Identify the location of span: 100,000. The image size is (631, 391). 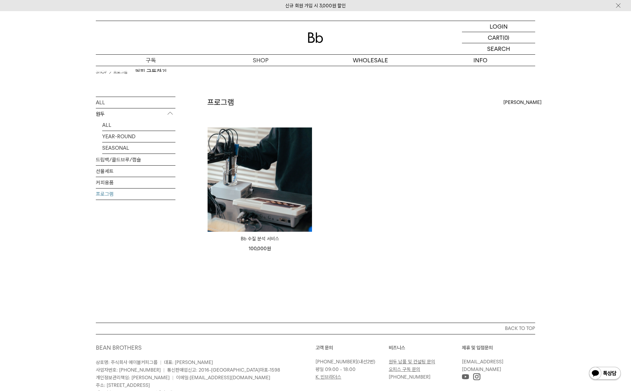
(260, 249).